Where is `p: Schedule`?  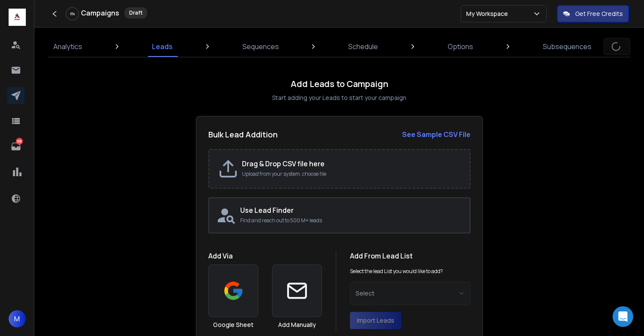 p: Schedule is located at coordinates (363, 47).